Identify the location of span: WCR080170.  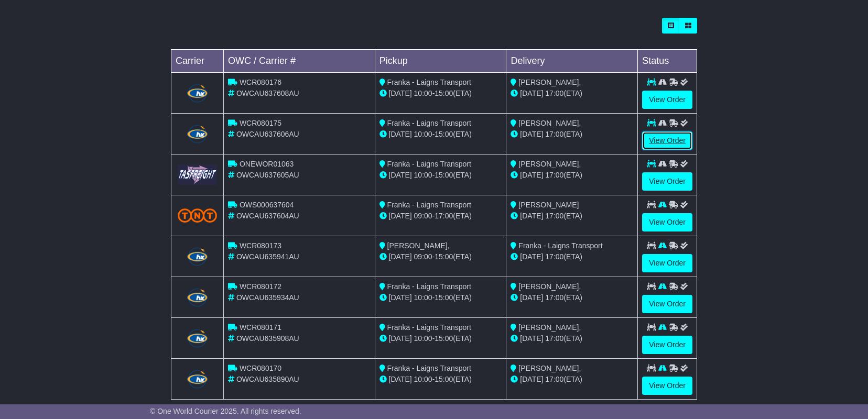
(260, 369).